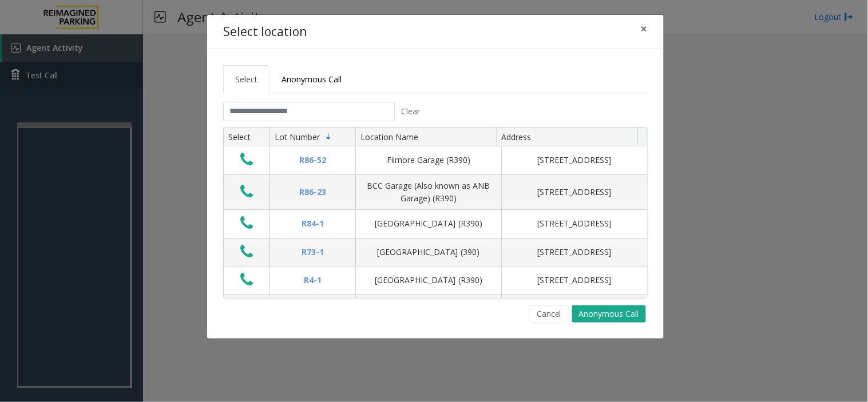  Describe the element at coordinates (644, 29) in the screenshot. I see `button: Close` at that location.